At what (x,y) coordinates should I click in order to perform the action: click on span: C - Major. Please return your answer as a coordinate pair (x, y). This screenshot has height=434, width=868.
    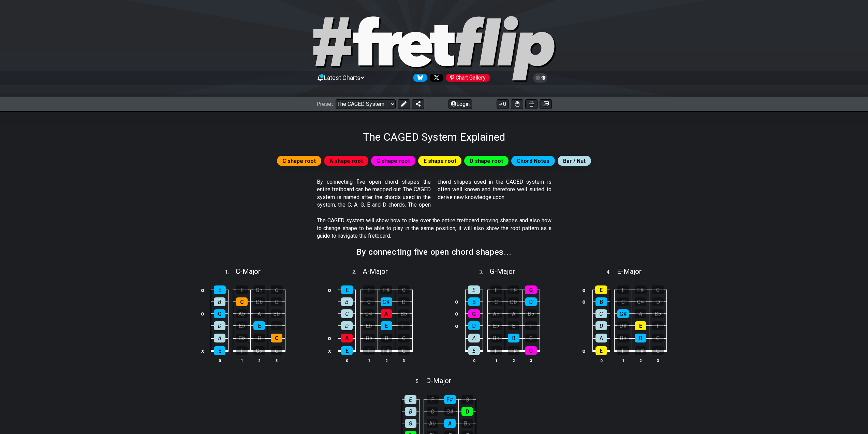
    Looking at the image, I should click on (248, 271).